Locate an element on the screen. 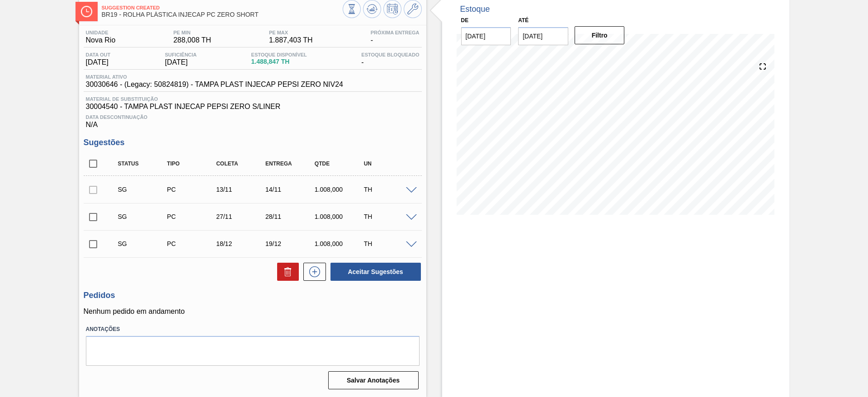 This screenshot has width=868, height=397. span: PE MAX is located at coordinates (291, 33).